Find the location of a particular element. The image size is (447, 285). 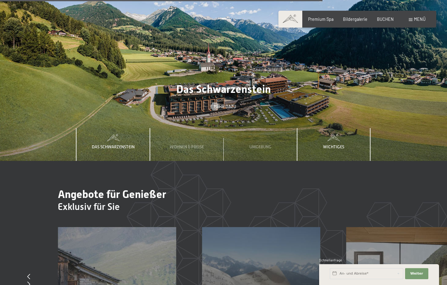

span: Exklusiv für Sie is located at coordinates (89, 206).